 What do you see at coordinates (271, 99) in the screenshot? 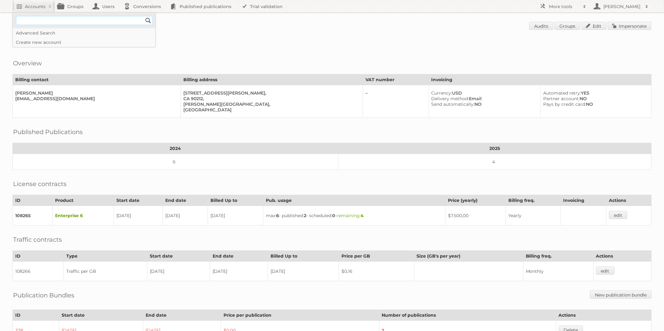
I see `div: CA 90212,` at bounding box center [271, 99].